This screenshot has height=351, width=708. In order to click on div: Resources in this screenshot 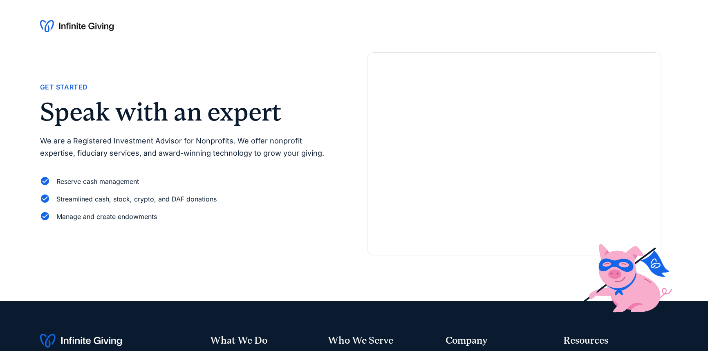, I will do `click(615, 341)`.